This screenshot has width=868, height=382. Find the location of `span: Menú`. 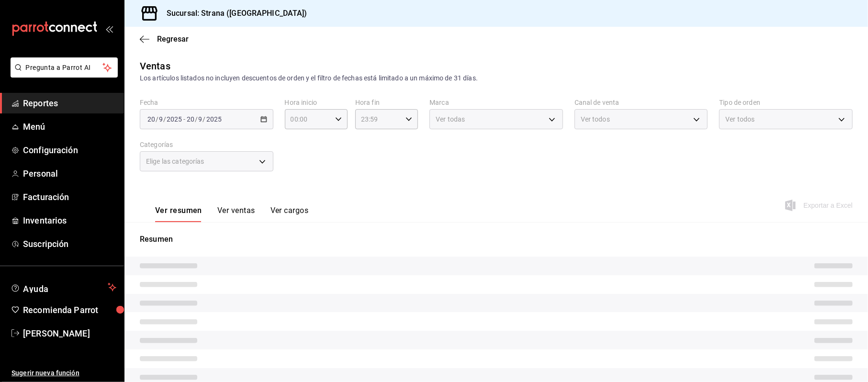

span: Menú is located at coordinates (70, 127).